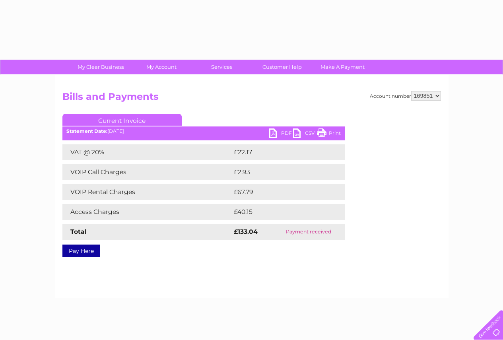  I want to click on a: Make A Payment, so click(343, 67).